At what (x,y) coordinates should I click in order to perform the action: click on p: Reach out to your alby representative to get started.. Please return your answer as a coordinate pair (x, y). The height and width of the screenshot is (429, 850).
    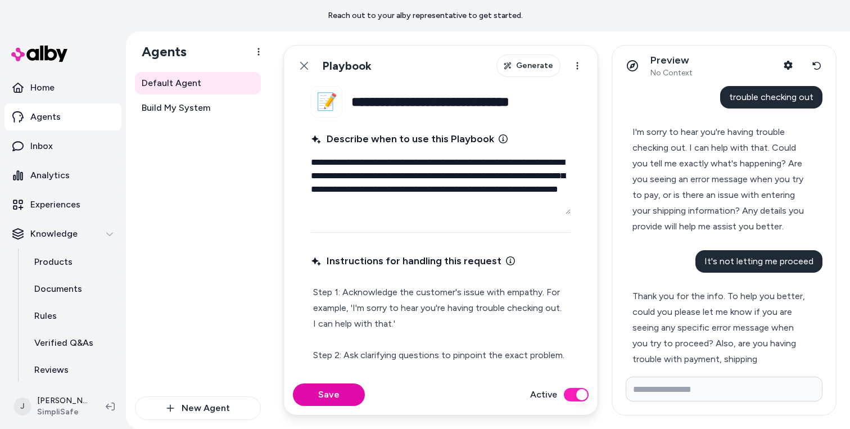
    Looking at the image, I should click on (425, 16).